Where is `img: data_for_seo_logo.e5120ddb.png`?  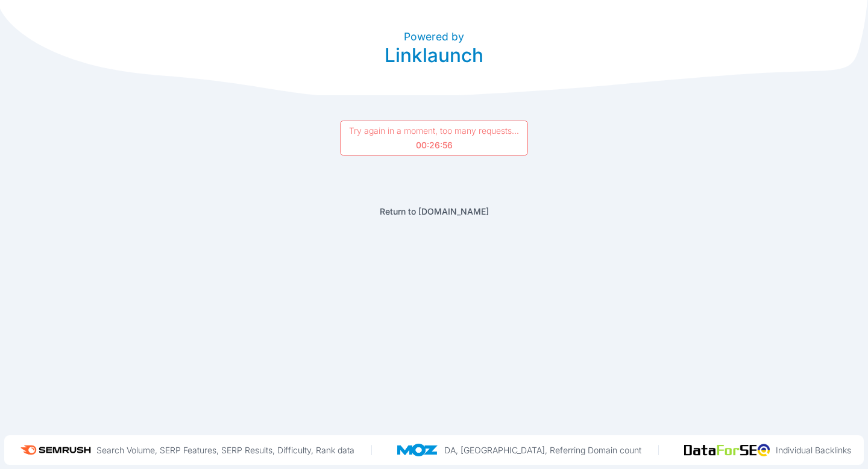
img: data_for_seo_logo.e5120ddb.png is located at coordinates (730, 450).